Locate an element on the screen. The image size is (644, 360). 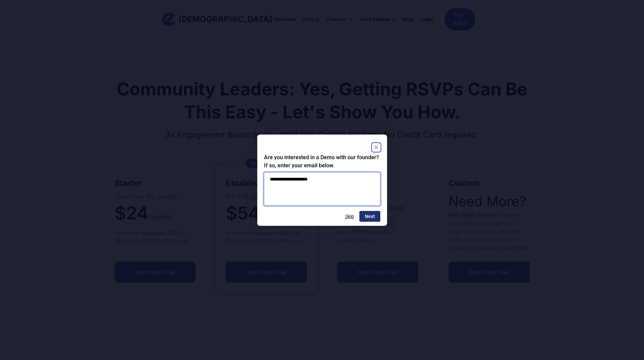
button: Next question is located at coordinates (370, 217).